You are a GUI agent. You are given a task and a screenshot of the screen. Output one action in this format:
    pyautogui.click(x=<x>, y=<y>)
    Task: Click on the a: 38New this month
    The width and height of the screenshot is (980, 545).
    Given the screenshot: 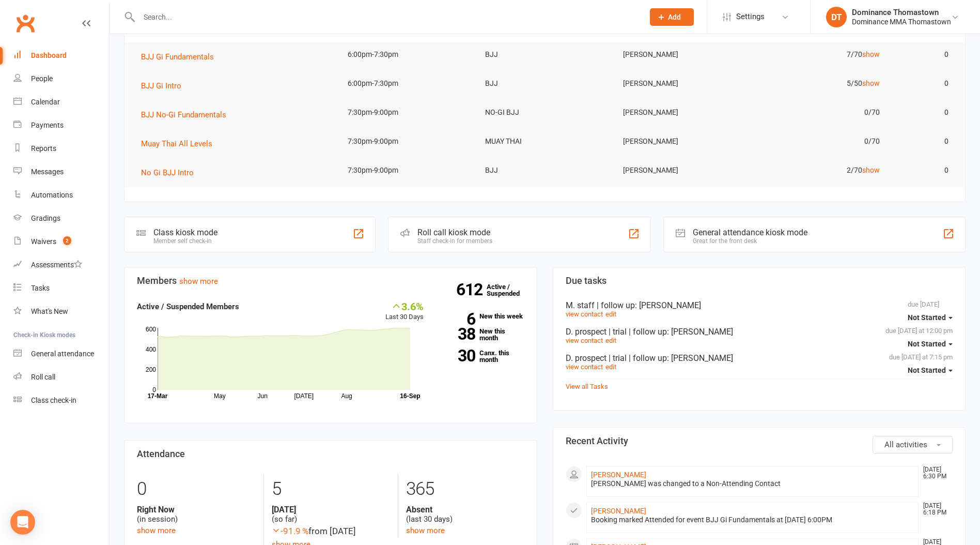 What is the action you would take?
    pyautogui.click(x=481, y=334)
    